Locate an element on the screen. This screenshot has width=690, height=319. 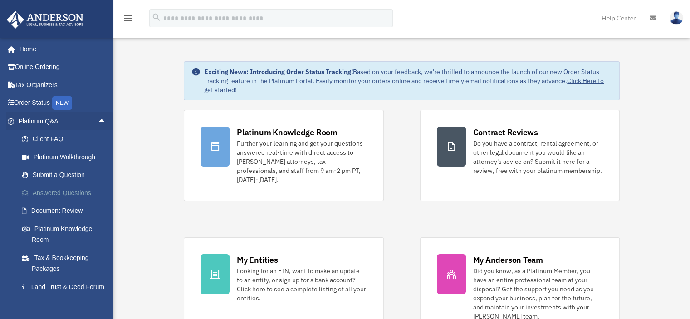
a: Land Trust & Deed Forum is located at coordinates (66, 287).